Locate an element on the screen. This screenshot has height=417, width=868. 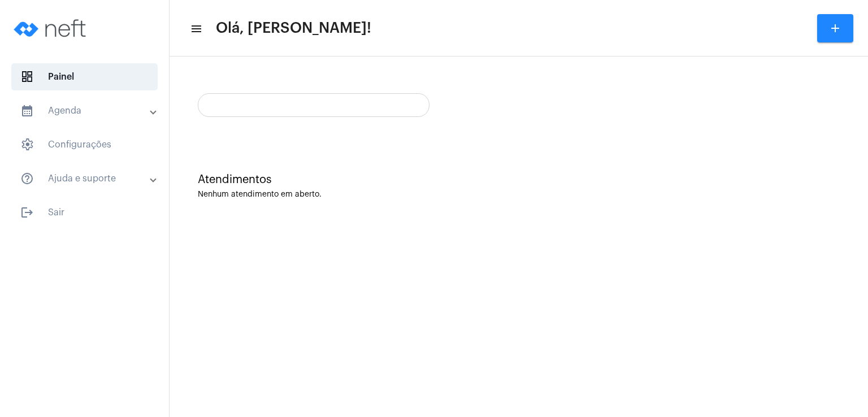
mat-expansion-panel-header: sidenav iconAgenda is located at coordinates (88, 111).